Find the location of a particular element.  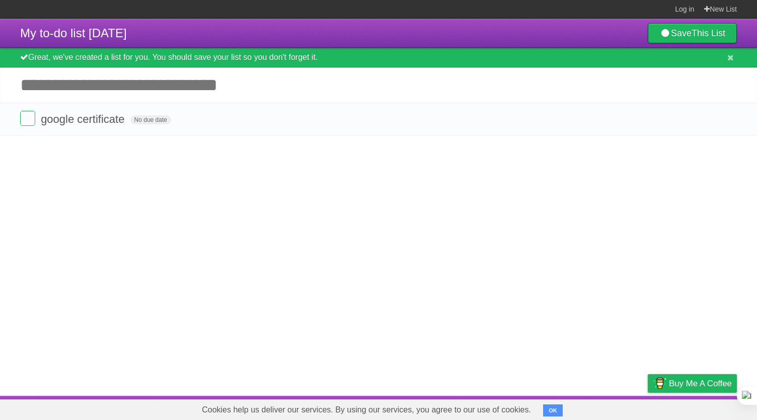

b: This List is located at coordinates (708, 33).